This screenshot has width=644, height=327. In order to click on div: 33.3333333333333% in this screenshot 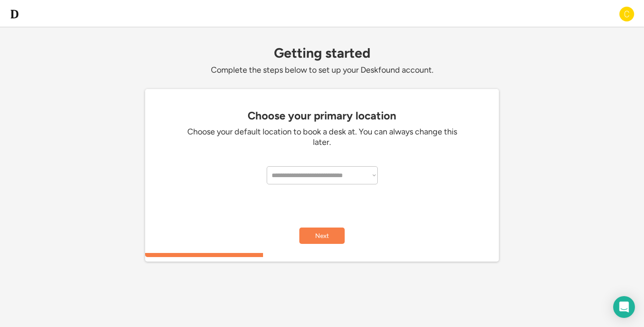, I will do `click(324, 255)`.